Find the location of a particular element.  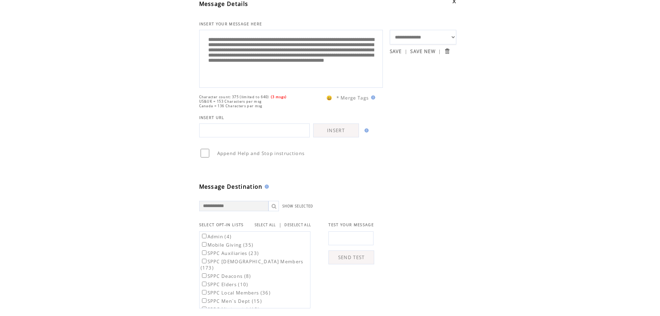

input: SPPC Elders (10) is located at coordinates (204, 283).